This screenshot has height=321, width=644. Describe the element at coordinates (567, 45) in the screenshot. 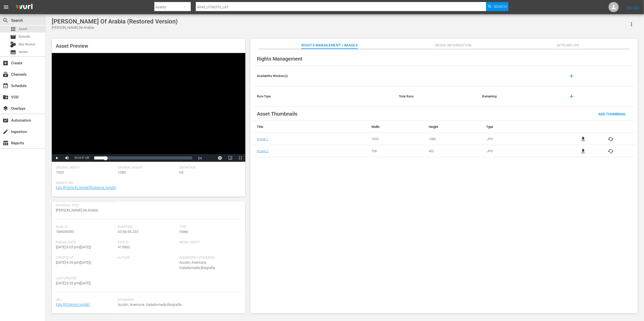

I see `span: Appears On` at that location.